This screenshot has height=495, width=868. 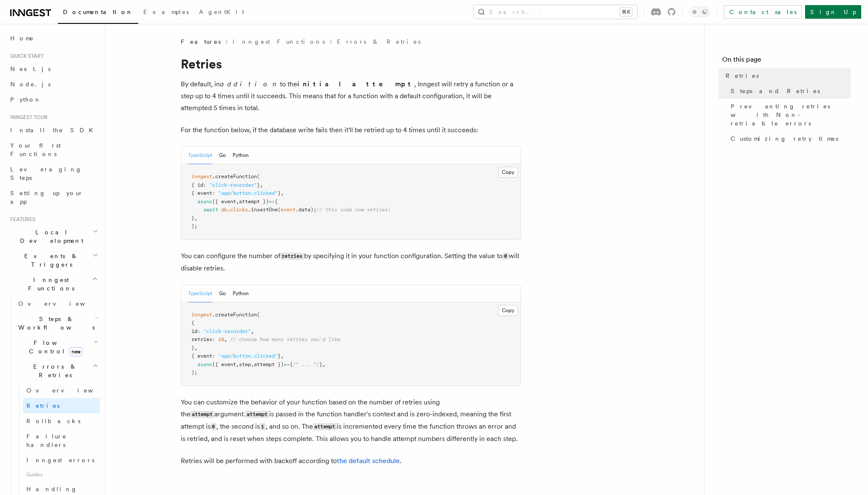 What do you see at coordinates (54, 99) in the screenshot?
I see `a: Python` at bounding box center [54, 99].